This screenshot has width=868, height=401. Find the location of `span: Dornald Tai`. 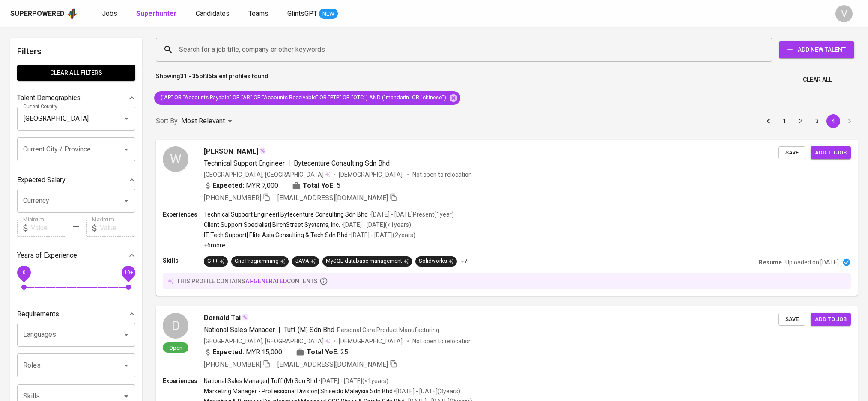

span: Dornald Tai is located at coordinates (222, 318).